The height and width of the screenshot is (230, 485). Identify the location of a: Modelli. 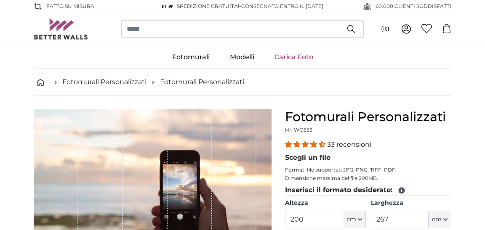
(242, 57).